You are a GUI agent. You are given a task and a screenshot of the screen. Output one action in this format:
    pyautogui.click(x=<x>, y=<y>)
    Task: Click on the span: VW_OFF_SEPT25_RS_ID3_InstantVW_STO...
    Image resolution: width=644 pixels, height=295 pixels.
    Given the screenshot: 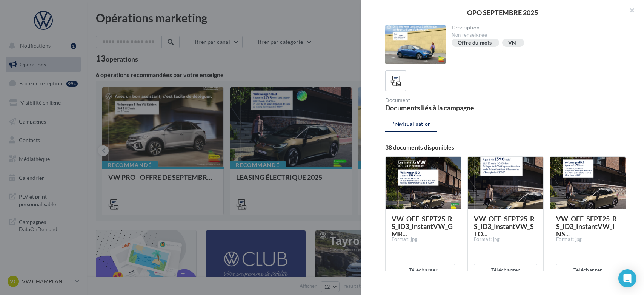 What is the action you would take?
    pyautogui.click(x=504, y=226)
    